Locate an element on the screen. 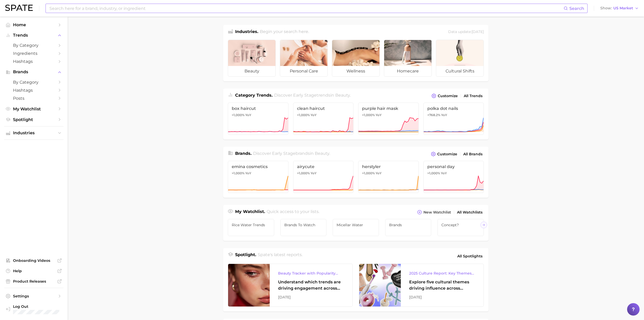 The image size is (644, 320). span: concept? is located at coordinates (461, 225).